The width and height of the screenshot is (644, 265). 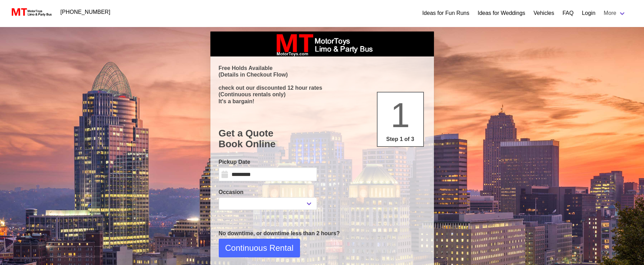 I want to click on span: 1, so click(x=400, y=115).